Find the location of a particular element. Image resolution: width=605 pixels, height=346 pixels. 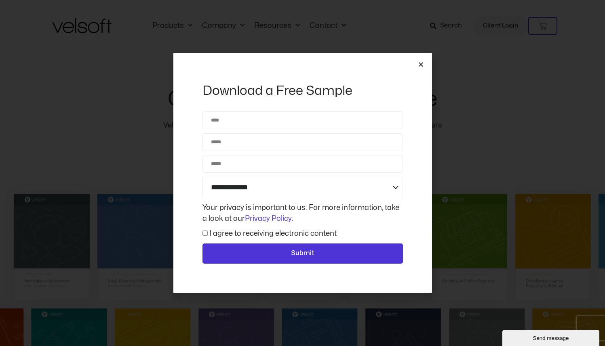

a: Privacy Policy is located at coordinates (268, 219).